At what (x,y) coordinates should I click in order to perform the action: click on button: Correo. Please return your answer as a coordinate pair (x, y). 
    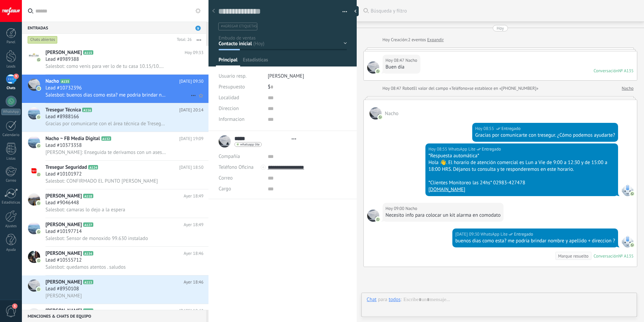
    Looking at the image, I should click on (226, 178).